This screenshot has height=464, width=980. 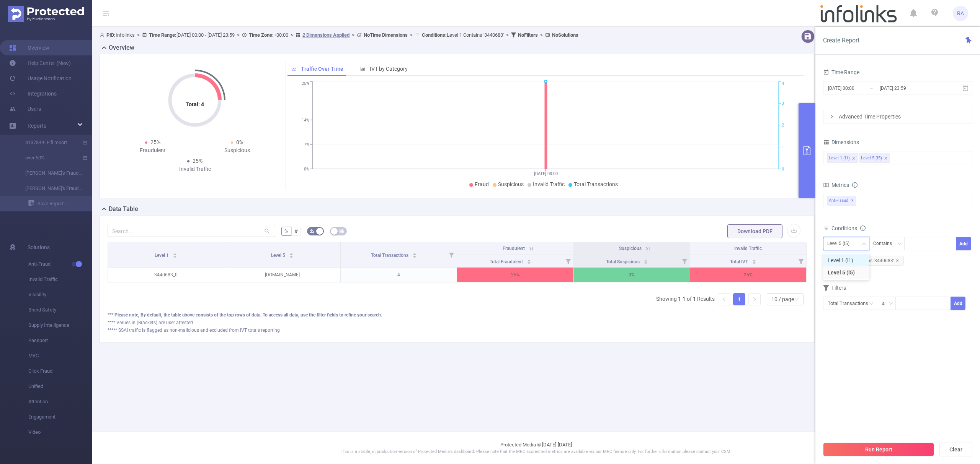 What do you see at coordinates (831, 116) in the screenshot?
I see `i: icon: right` at bounding box center [831, 116].